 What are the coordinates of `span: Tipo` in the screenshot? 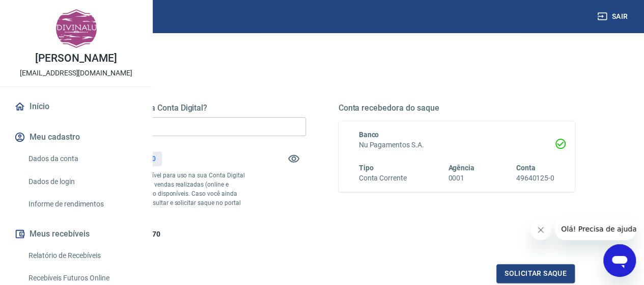 It's located at (366, 168).